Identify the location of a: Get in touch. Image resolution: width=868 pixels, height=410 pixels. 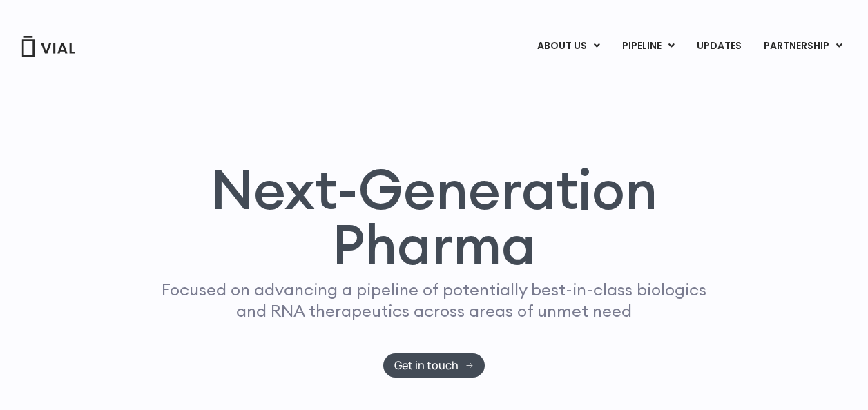
(433, 365).